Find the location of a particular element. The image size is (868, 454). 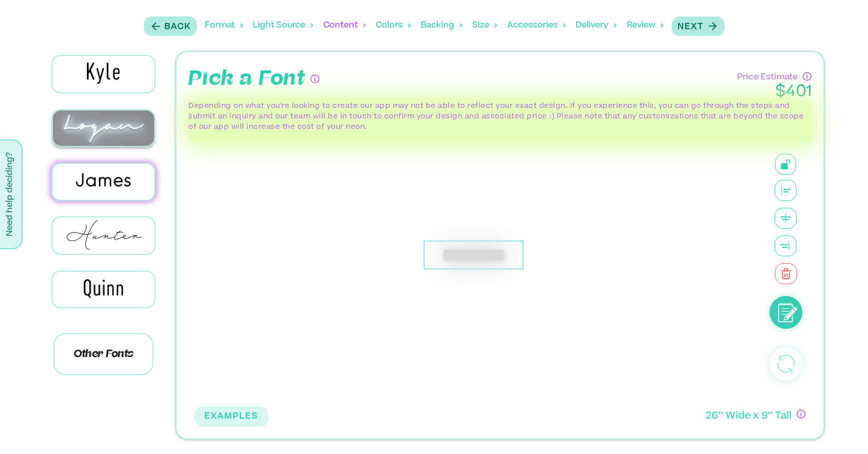

div: If you have questions about size, or if you can’t design exactly what you want here, no worries! ... is located at coordinates (801, 414).